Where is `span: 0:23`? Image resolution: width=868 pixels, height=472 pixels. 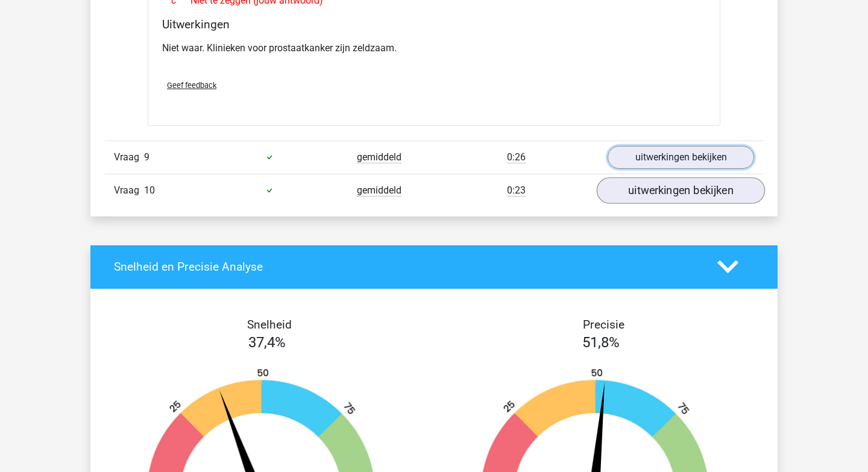
span: 0:23 is located at coordinates (516, 190).